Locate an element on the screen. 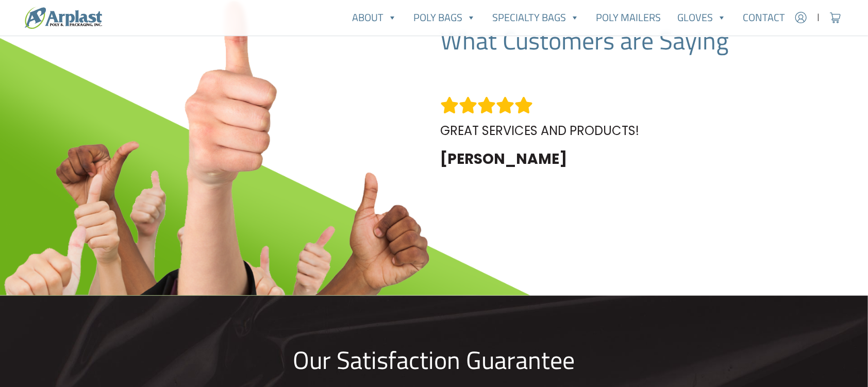 Image resolution: width=868 pixels, height=387 pixels. a: About is located at coordinates (375, 17).